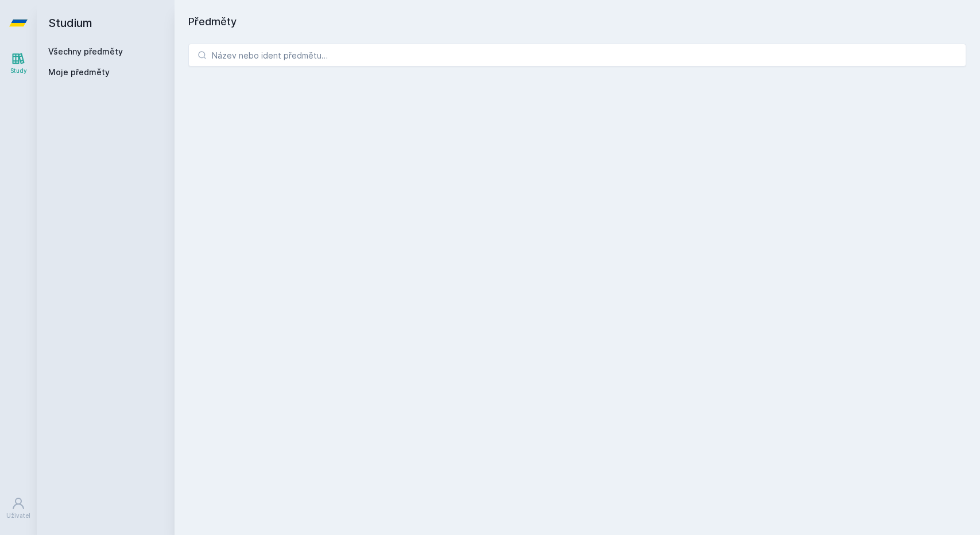 The height and width of the screenshot is (535, 980). I want to click on div: Study, so click(19, 71).